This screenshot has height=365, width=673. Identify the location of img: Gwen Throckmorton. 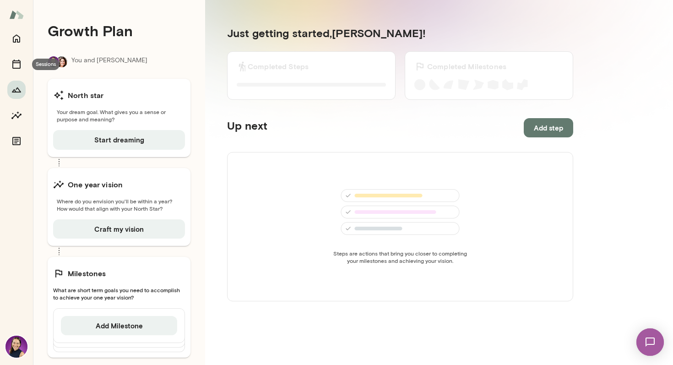
(62, 62).